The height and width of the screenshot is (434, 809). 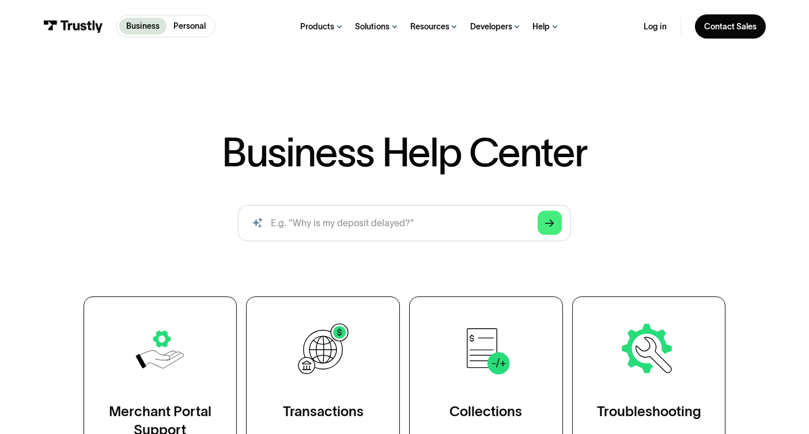 What do you see at coordinates (730, 26) in the screenshot?
I see `a: Contact Sales` at bounding box center [730, 26].